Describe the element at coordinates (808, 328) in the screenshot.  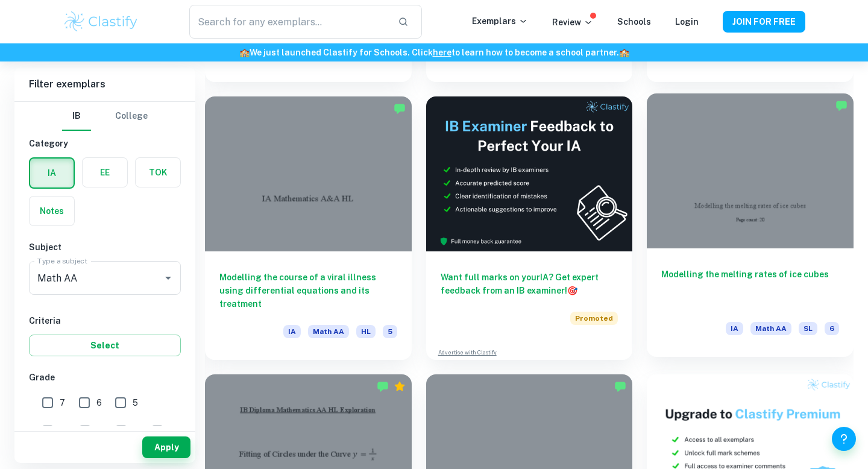
I see `span: SL` at that location.